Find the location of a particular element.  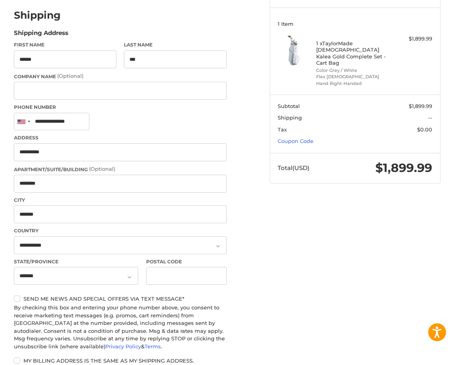

label: My billing address is the same as my shipping address. is located at coordinates (120, 361).